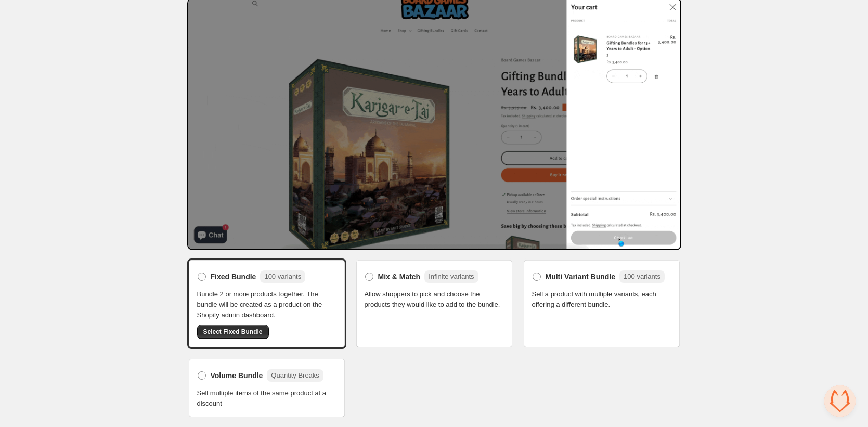  What do you see at coordinates (451, 276) in the screenshot?
I see `span: Infinite variants` at bounding box center [451, 276].